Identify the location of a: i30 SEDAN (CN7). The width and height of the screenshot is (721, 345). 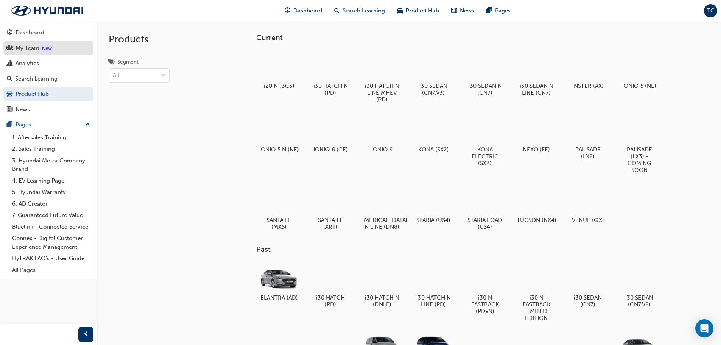
(588, 285).